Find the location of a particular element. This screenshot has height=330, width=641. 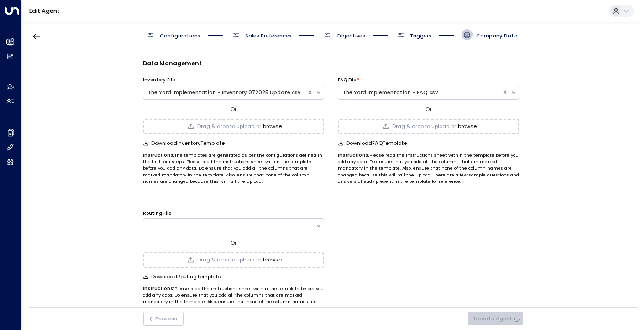

label: Inventory File is located at coordinates (159, 80).